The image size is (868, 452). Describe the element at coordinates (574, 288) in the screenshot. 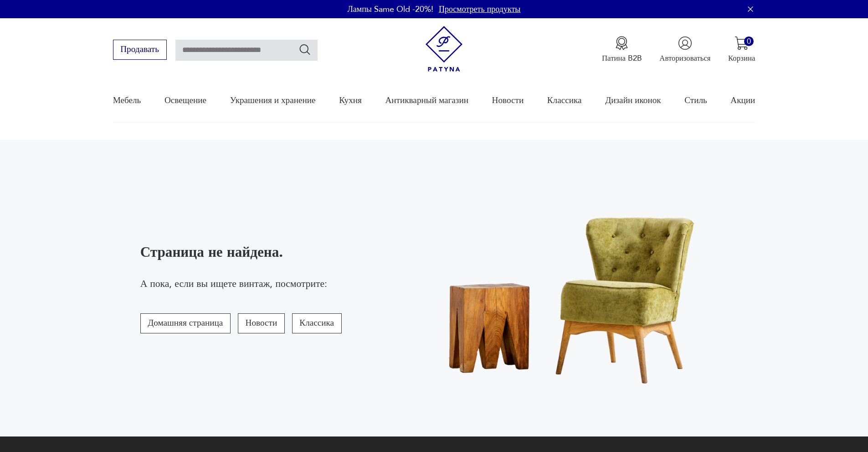

I see `img: Кресло` at that location.